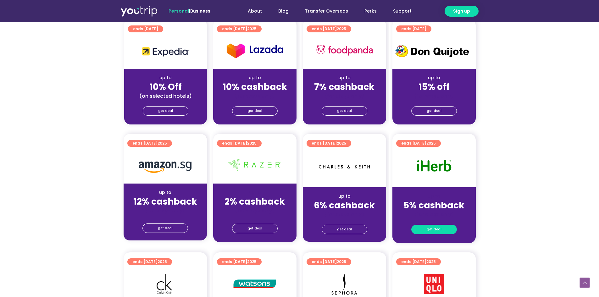 Image resolution: width=599 pixels, height=297 pixels. Describe the element at coordinates (402, 11) in the screenshot. I see `a: Support` at that location.